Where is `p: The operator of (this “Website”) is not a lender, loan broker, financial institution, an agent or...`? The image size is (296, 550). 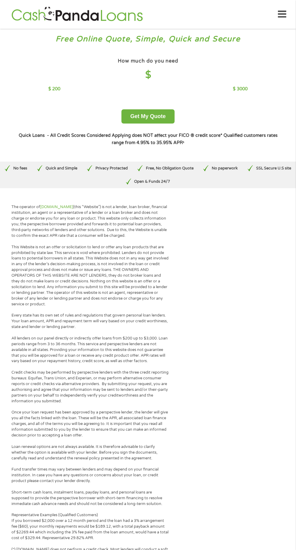
p: The operator of (this “Website”) is not a lender, loan broker, financial institution, an agent or... is located at coordinates (90, 221).